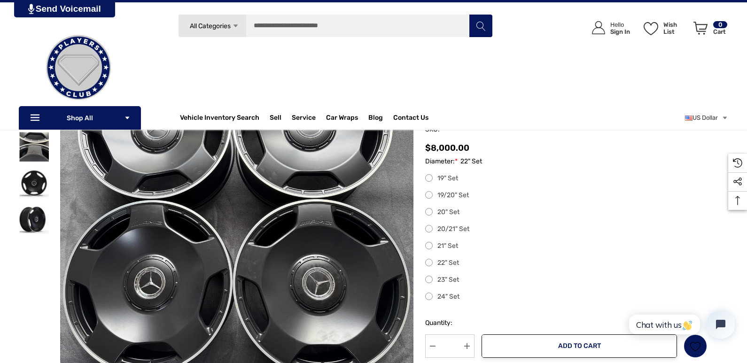 The image size is (747, 363). Describe the element at coordinates (31, 9) in the screenshot. I see `img: PjwhLS0gR2VuZXJhdG9yOiBHcmF2aXQuaW8gLS0+PHN2ZyB4bWxucz0iaHR0cDovL3d3dy53My5vcmcvMjAwMC9zdmciIHhtb...` at that location.